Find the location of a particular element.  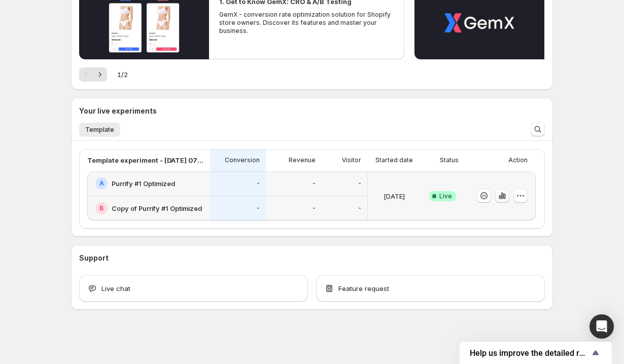

h2: A is located at coordinates (102, 184).